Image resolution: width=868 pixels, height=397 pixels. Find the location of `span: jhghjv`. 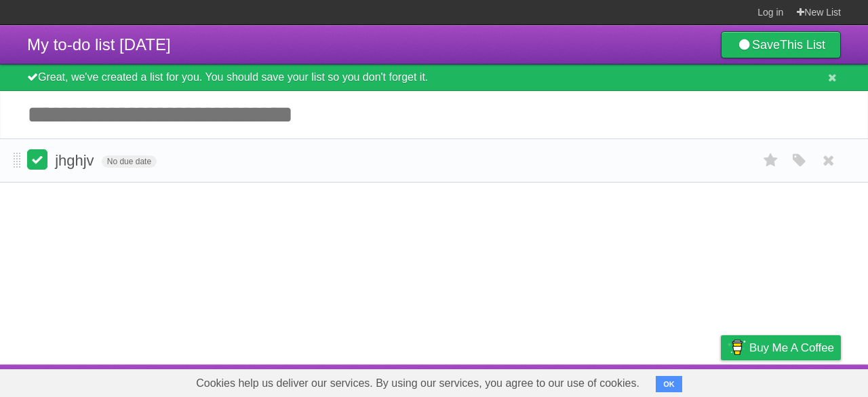

span: jhghjv is located at coordinates (76, 160).